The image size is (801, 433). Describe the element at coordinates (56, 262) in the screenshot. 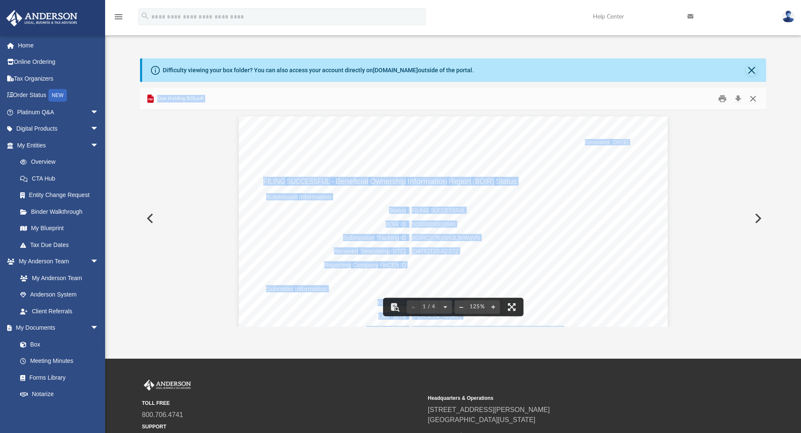

I see `a: My Anderson Teamarrow_drop_down` at that location.